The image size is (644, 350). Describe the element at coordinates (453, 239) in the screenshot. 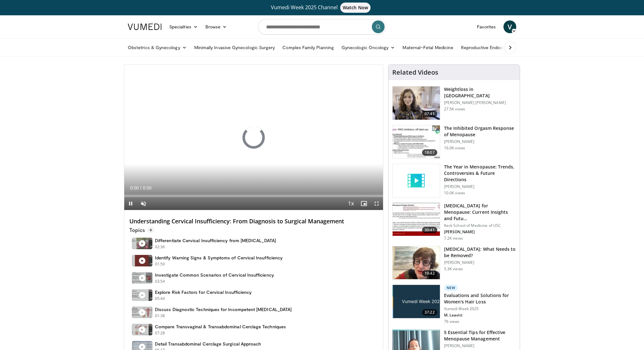

I see `p: 7.2K views` at that location.